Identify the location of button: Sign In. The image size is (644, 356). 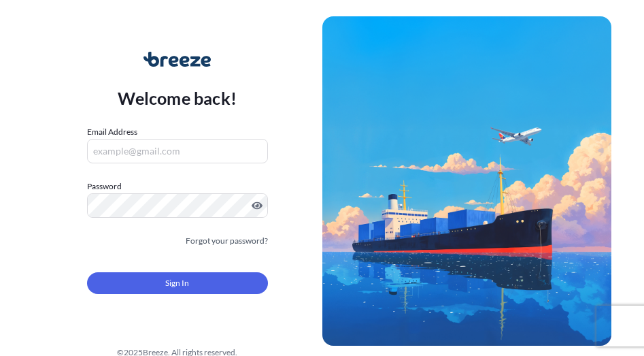
(177, 283).